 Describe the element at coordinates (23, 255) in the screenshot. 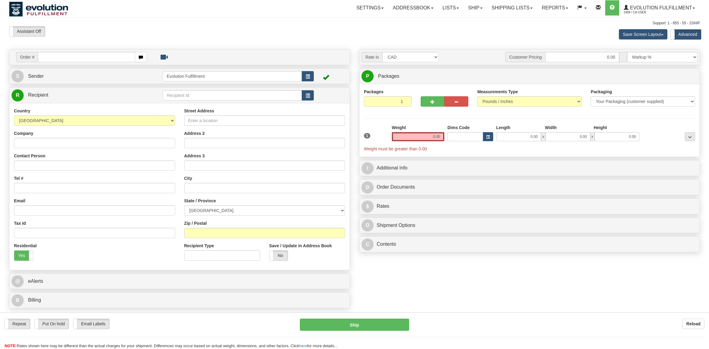

I see `label: Yes` at that location.